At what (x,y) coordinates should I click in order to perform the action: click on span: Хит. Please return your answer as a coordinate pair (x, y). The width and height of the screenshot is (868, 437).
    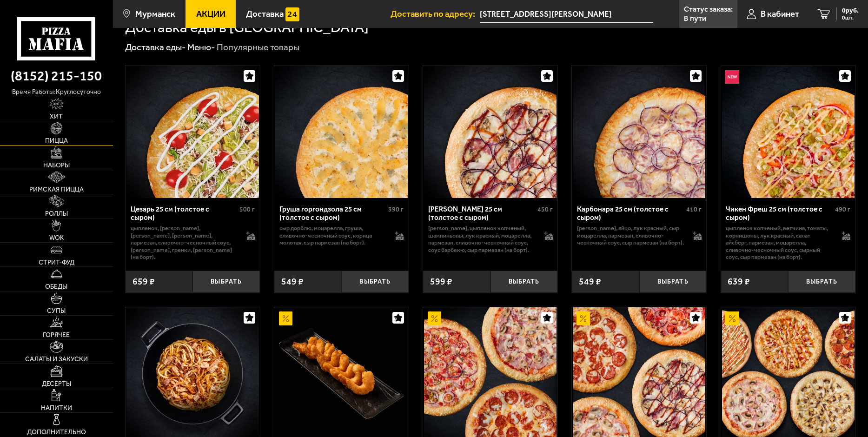
    Looking at the image, I should click on (57, 117).